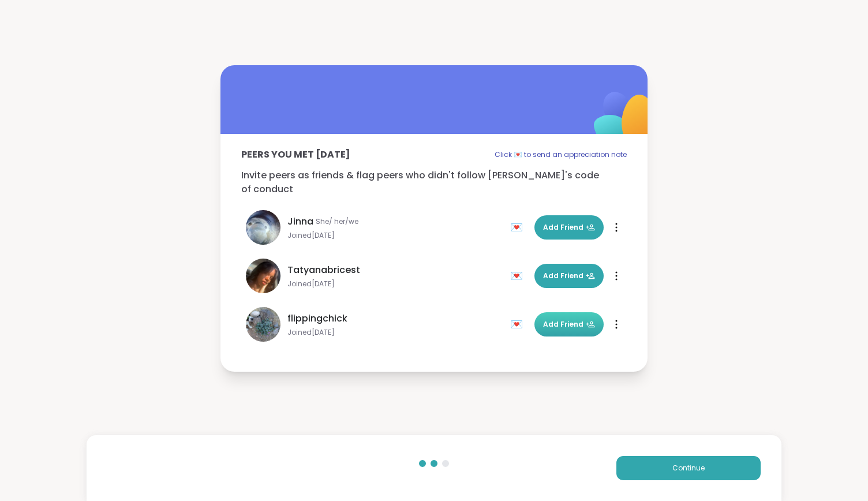  Describe the element at coordinates (263, 276) in the screenshot. I see `img: Tatyanabricest` at that location.